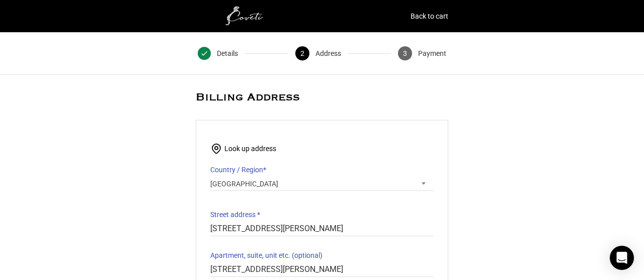 Image resolution: width=644 pixels, height=280 pixels. Describe the element at coordinates (405, 53) in the screenshot. I see `span: 3` at that location.